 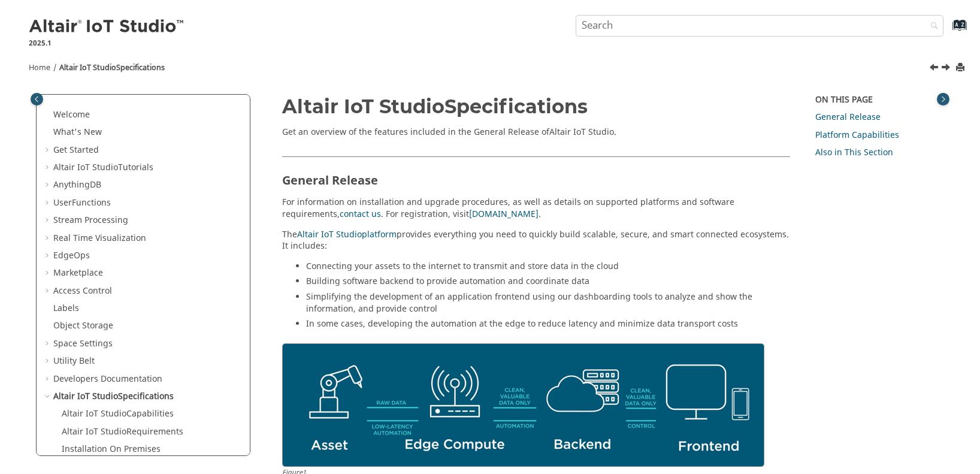 I want to click on div: On this page, so click(x=879, y=100).